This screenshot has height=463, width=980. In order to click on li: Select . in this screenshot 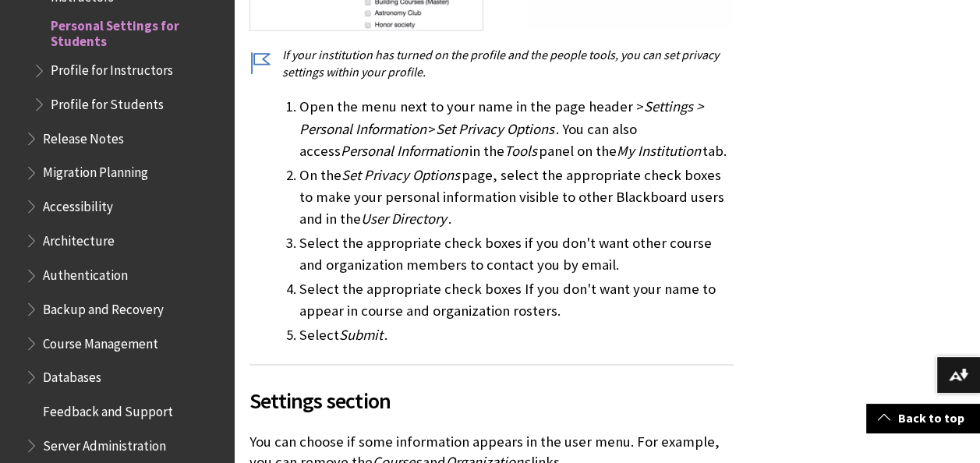, I will do `click(516, 334)`.